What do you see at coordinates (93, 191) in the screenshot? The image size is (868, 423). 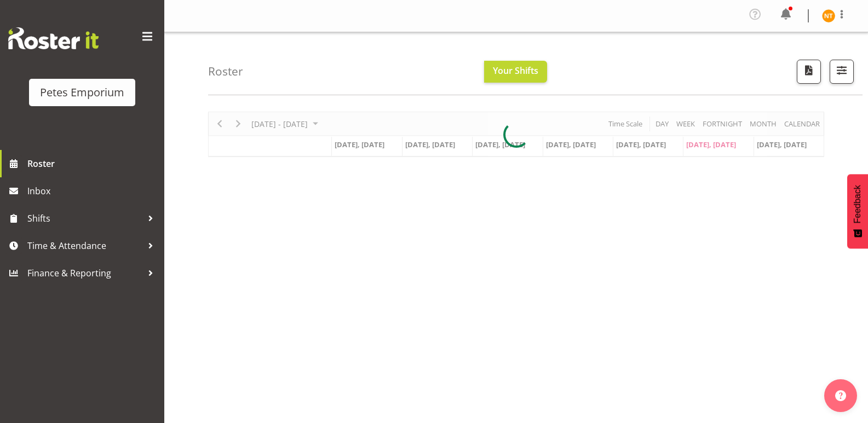 I see `span: Inbox` at bounding box center [93, 191].